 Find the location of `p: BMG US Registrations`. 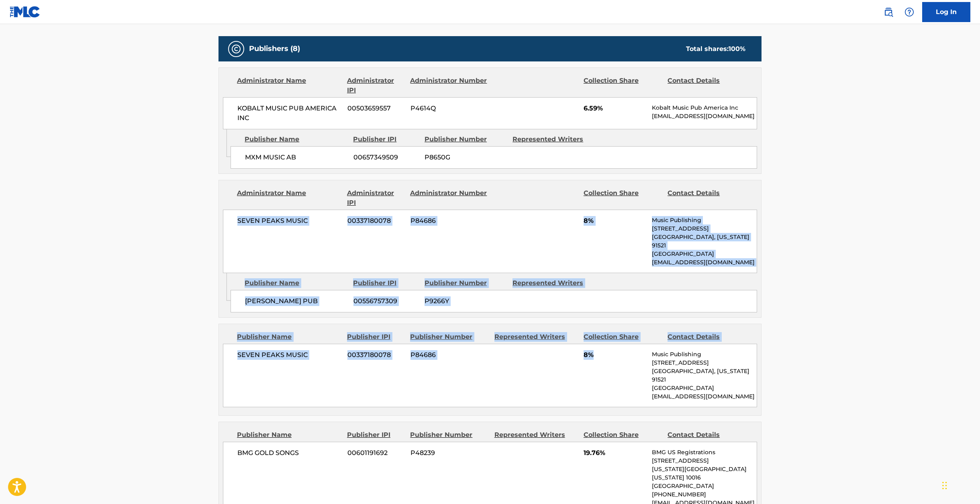

p: BMG US Registrations is located at coordinates (704, 453).